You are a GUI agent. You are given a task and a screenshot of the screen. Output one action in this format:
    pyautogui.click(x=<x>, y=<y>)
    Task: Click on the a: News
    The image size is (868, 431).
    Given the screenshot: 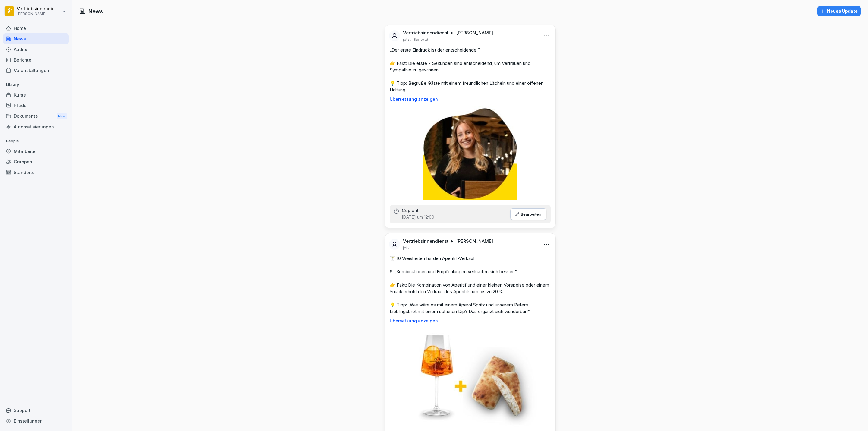 What is the action you would take?
    pyautogui.click(x=35, y=39)
    